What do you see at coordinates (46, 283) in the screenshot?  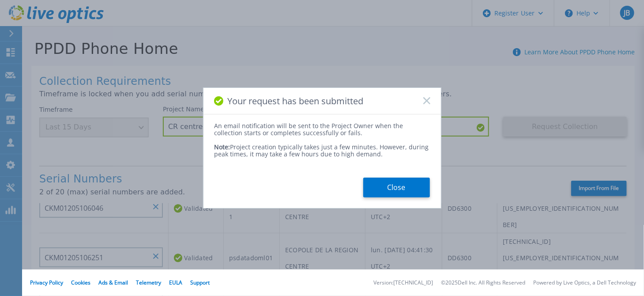 I see `a: Privacy Policy` at bounding box center [46, 283].